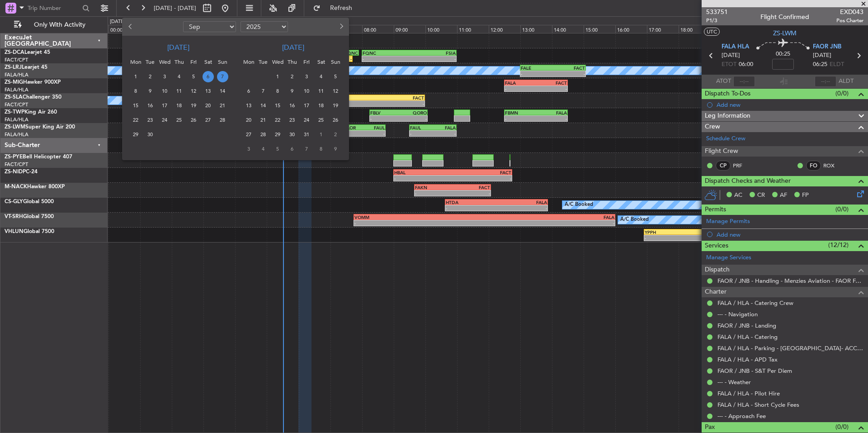  I want to click on div: 13-10-2025, so click(249, 105).